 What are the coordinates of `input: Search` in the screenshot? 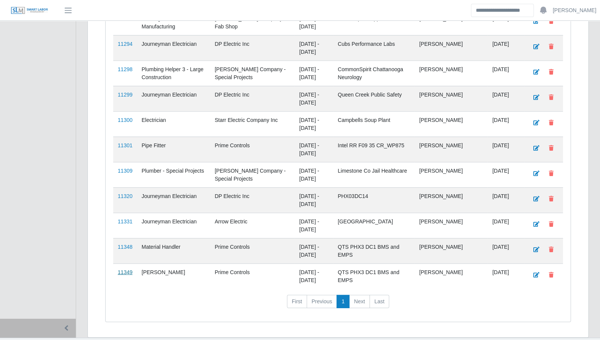 It's located at (502, 10).